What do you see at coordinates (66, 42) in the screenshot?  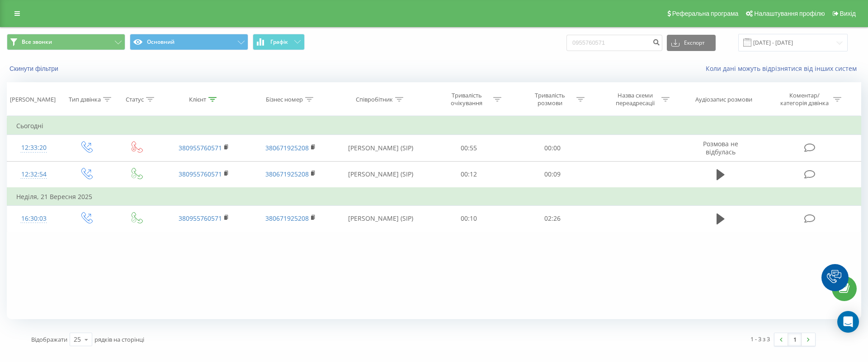 I see `button: Все звонки` at bounding box center [66, 42].